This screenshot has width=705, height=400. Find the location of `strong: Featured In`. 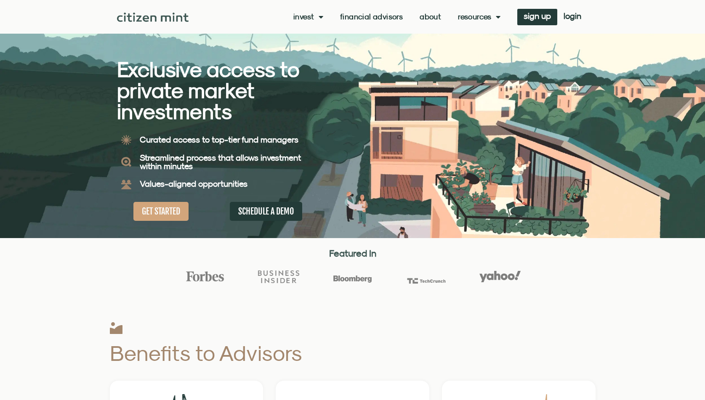

strong: Featured In is located at coordinates (353, 253).